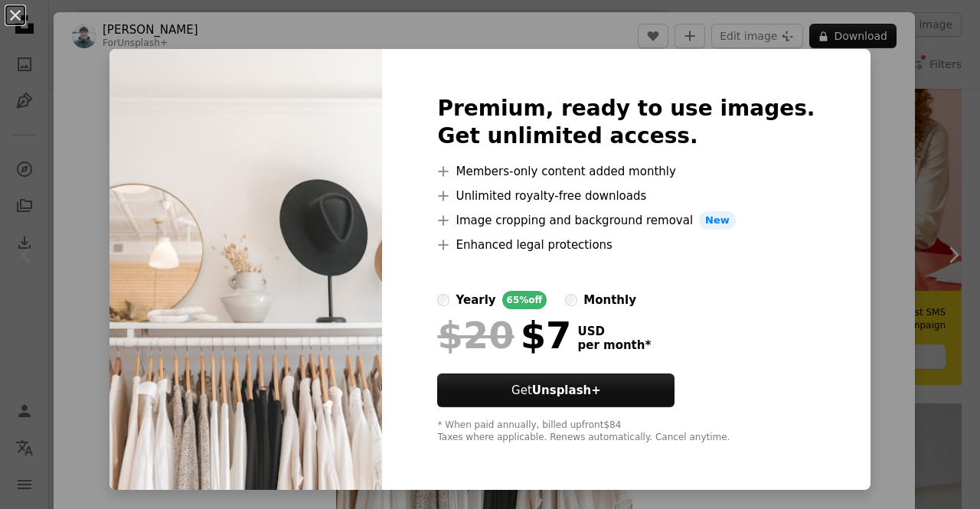 The image size is (980, 509). I want to click on span: New, so click(717, 221).